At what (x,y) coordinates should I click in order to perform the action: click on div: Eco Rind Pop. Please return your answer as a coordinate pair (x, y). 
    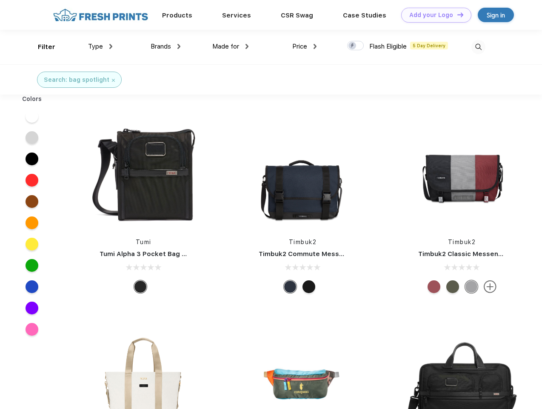
    Looking at the image, I should click on (472, 287).